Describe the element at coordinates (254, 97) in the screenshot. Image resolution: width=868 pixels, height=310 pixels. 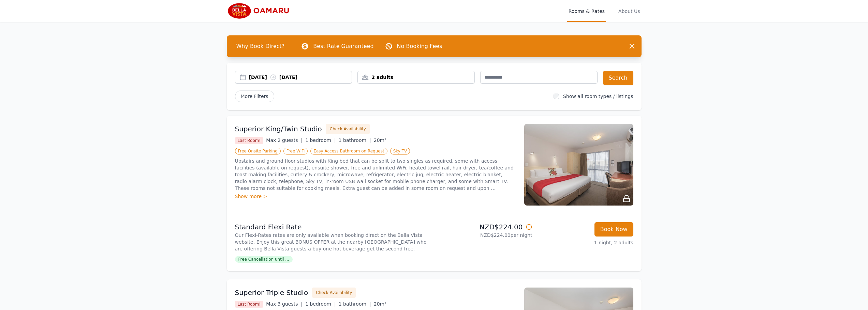
I see `span: More Filters` at that location.